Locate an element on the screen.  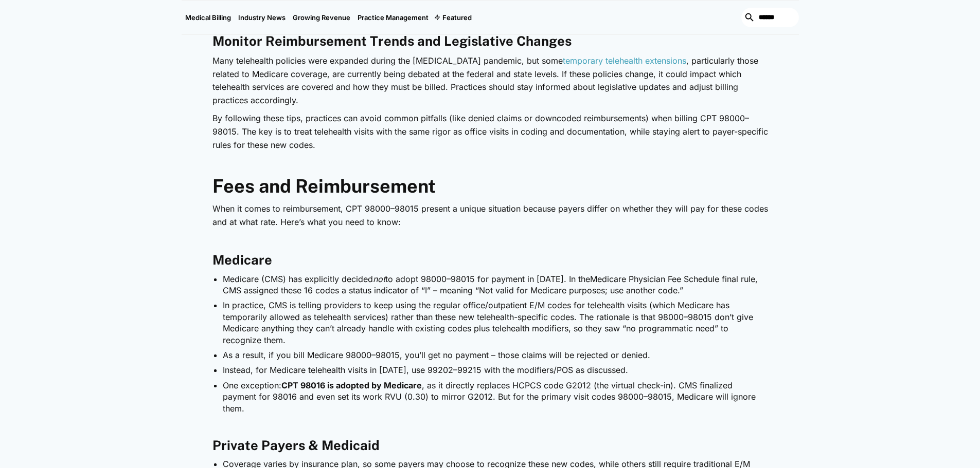
strong: Monitor Reimbursement Trends and Legislative Changes is located at coordinates (392, 41).